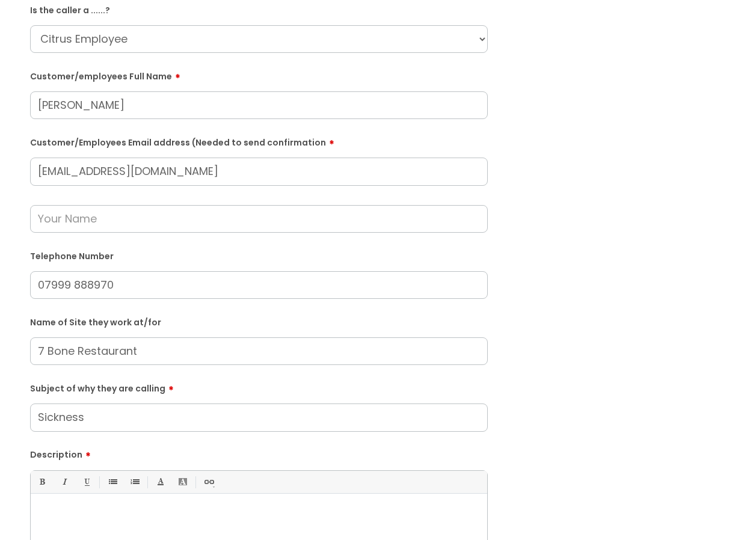 The width and height of the screenshot is (756, 540). What do you see at coordinates (258, 74) in the screenshot?
I see `label: Customer/employees Full Name` at bounding box center [258, 74].